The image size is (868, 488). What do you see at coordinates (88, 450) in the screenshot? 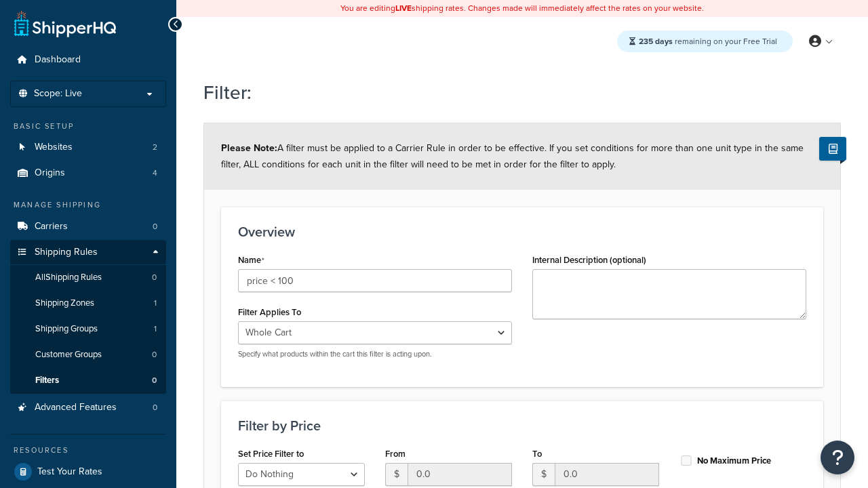
I see `div: Resources` at bounding box center [88, 450].